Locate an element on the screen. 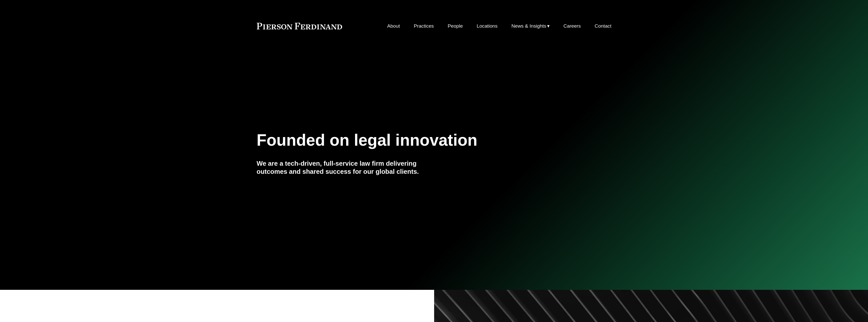  span: News & Insights is located at coordinates (529, 26).